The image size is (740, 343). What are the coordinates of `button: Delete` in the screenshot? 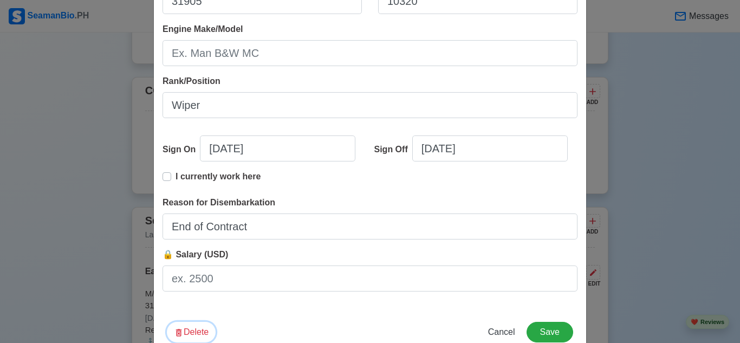 It's located at (191, 332).